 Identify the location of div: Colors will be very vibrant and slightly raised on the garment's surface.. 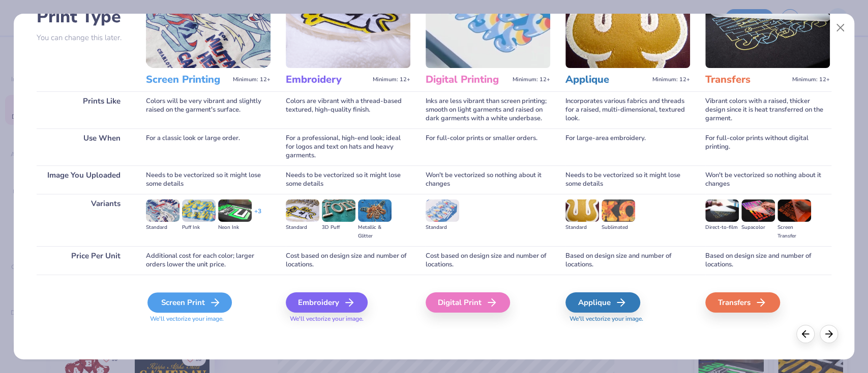
(208, 110).